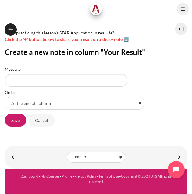 The image size is (192, 194). What do you see at coordinates (50, 176) in the screenshot?
I see `a: My Courses` at bounding box center [50, 176].